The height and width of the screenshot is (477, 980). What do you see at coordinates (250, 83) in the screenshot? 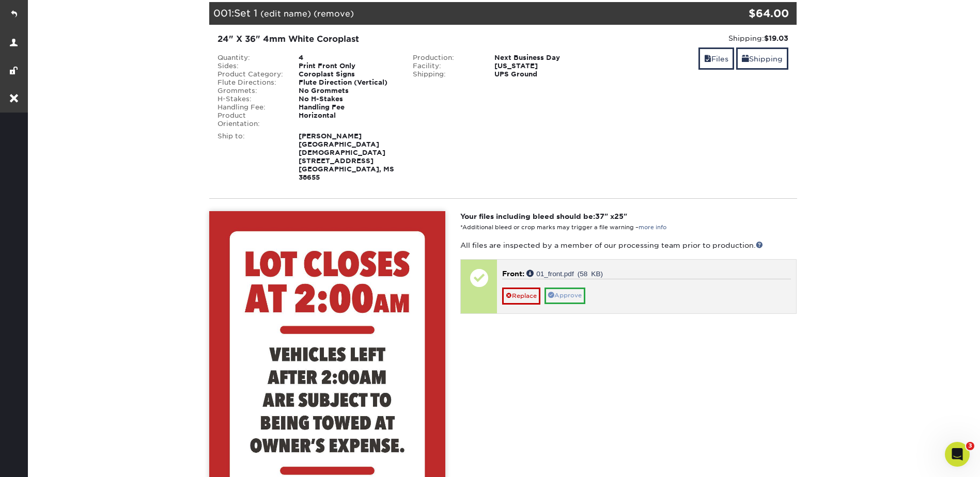
I see `div: Flute Directions:` at bounding box center [250, 83].